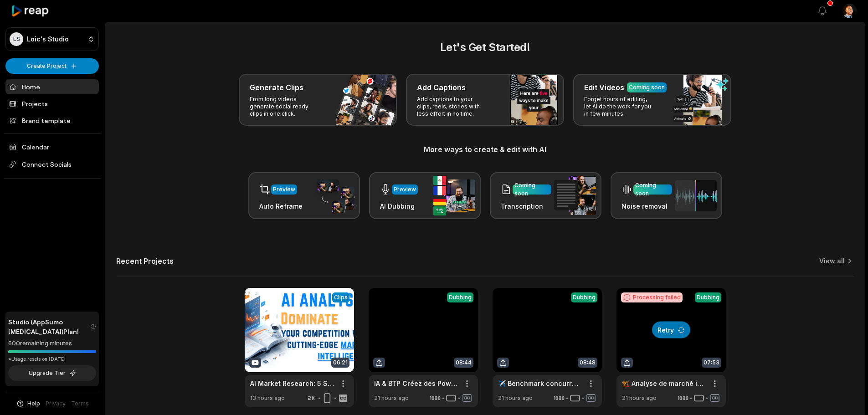 This screenshot has width=868, height=415. I want to click on button: Help, so click(28, 403).